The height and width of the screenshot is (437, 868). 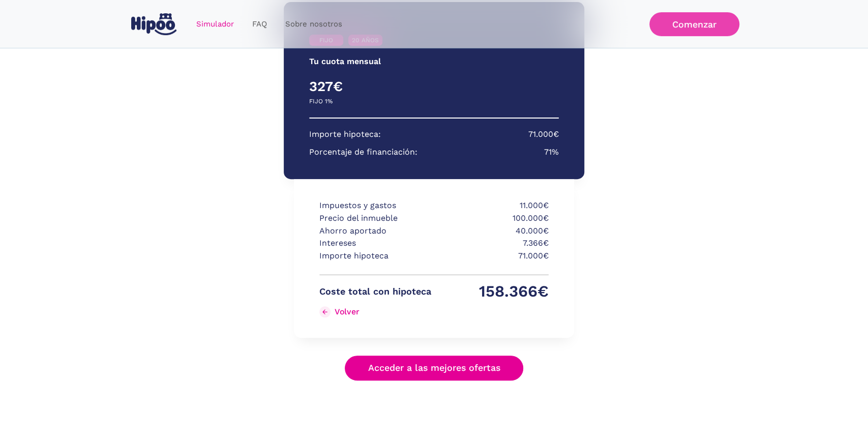 I want to click on a: home, so click(x=154, y=24).